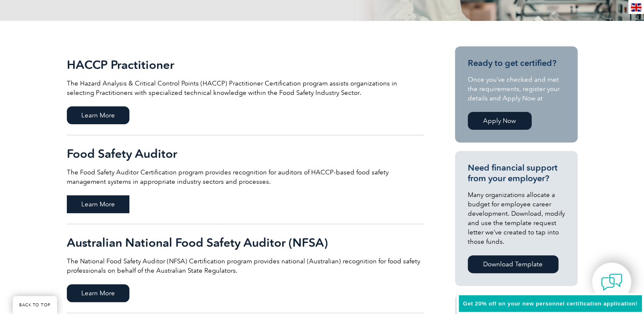 This screenshot has height=314, width=644. What do you see at coordinates (245, 91) in the screenshot?
I see `a: HACCP Practitioner The Hazard Analysis & Critical Control Points (HACCP) Practitioner Certificati...` at bounding box center [245, 91].